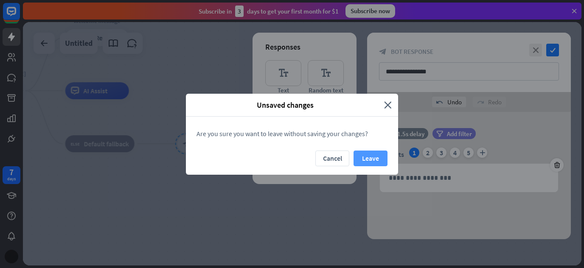 This screenshot has width=584, height=268. Describe the element at coordinates (333, 158) in the screenshot. I see `button: Cancel` at that location.